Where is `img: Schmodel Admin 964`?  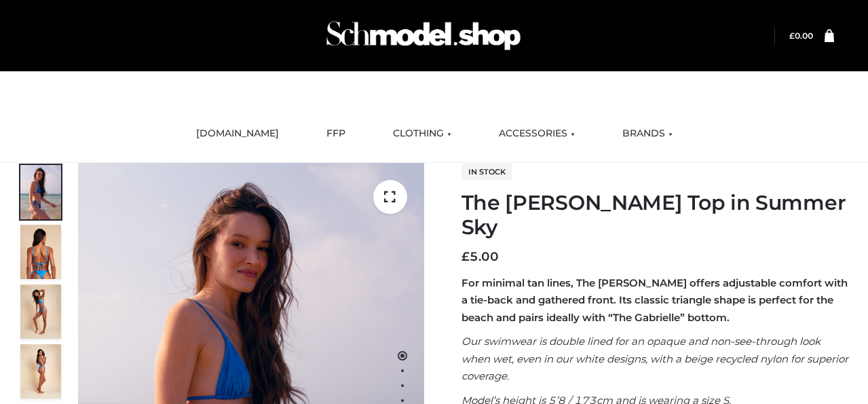 img: Schmodel Admin 964 is located at coordinates (423, 35).